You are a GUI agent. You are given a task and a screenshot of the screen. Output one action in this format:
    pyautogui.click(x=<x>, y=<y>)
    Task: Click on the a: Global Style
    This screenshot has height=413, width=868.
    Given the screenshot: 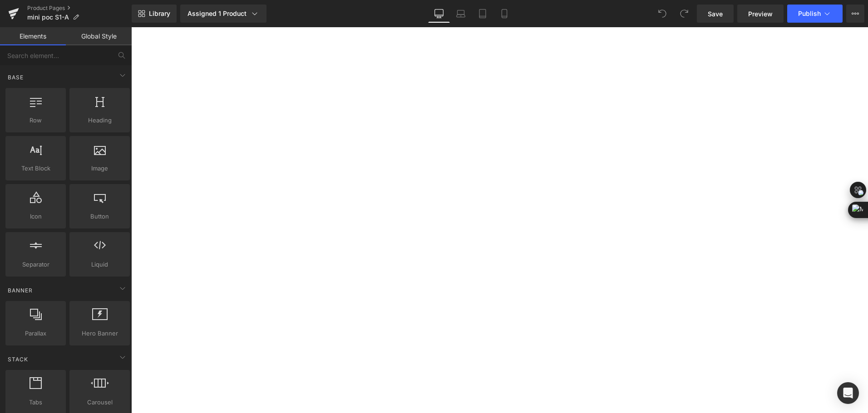 What is the action you would take?
    pyautogui.click(x=98, y=36)
    